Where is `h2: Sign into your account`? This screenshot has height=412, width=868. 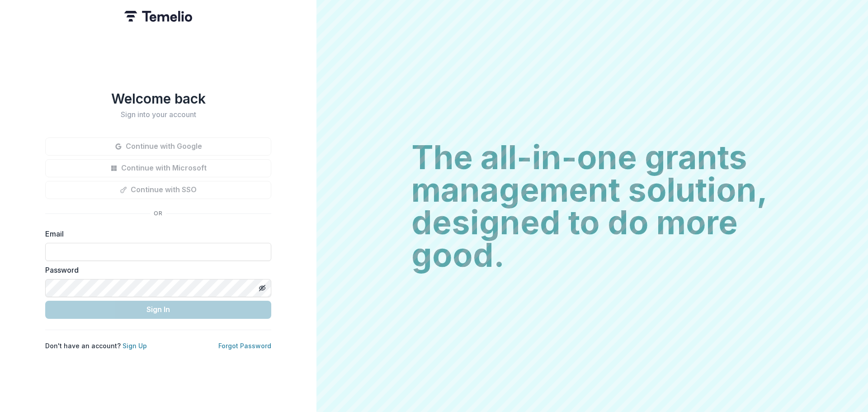 h2: Sign into your account is located at coordinates (158, 114).